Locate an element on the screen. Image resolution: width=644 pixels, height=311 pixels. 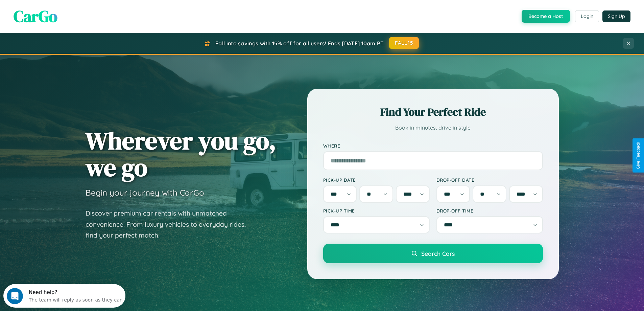
h2: Find Your Perfect Ride is located at coordinates (433, 112).